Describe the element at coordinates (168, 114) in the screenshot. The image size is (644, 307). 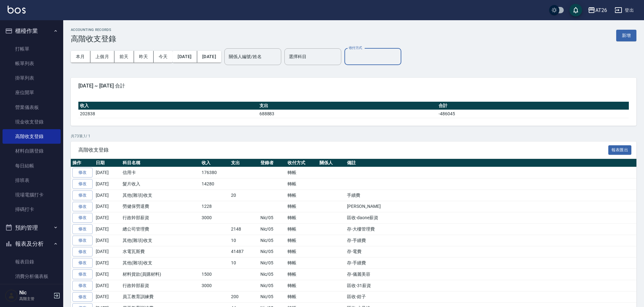
I see `td: 202838` at that location.